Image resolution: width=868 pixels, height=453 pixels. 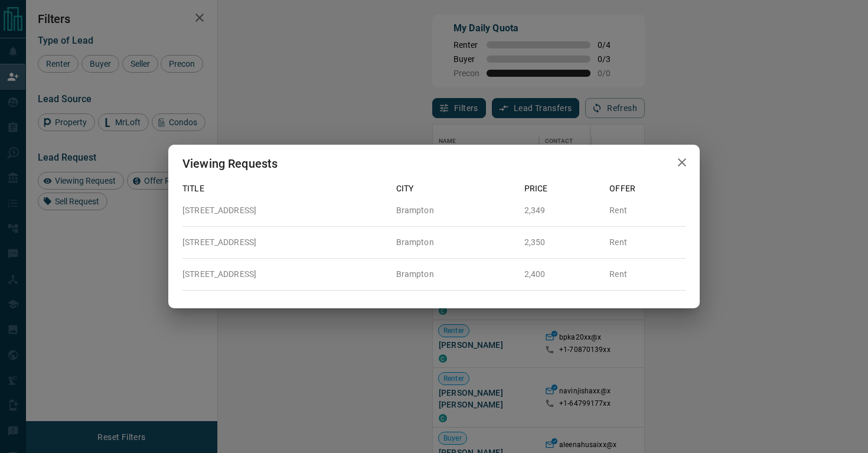 I want to click on p: Title, so click(x=284, y=188).